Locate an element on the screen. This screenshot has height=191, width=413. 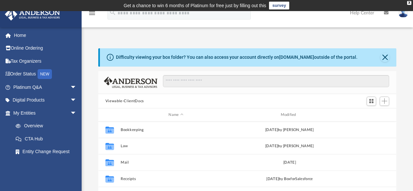
div: Get a chance to win 6 months of Platinum for free just by filling out this is located at coordinates (195, 6).